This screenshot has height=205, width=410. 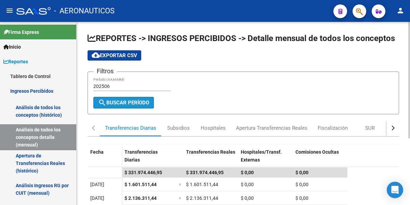 I want to click on h3: Filtros, so click(x=105, y=71).